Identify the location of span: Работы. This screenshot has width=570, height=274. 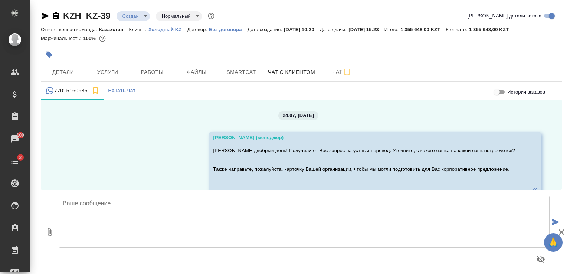
(152, 72).